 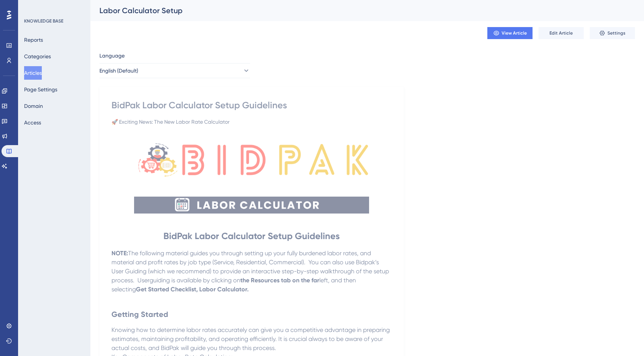 I want to click on div: KNOWLEDGE BASE, so click(x=44, y=21).